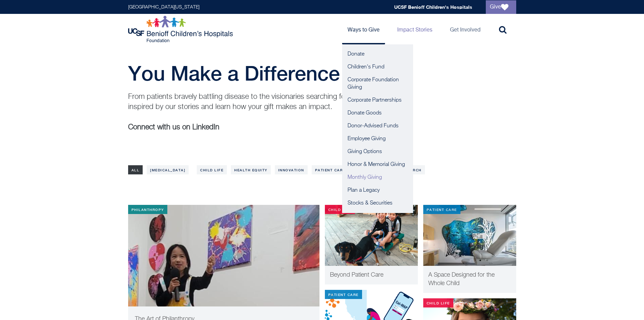 The width and height of the screenshot is (644, 320). What do you see at coordinates (330, 169) in the screenshot?
I see `a: Patient Care` at bounding box center [330, 169].